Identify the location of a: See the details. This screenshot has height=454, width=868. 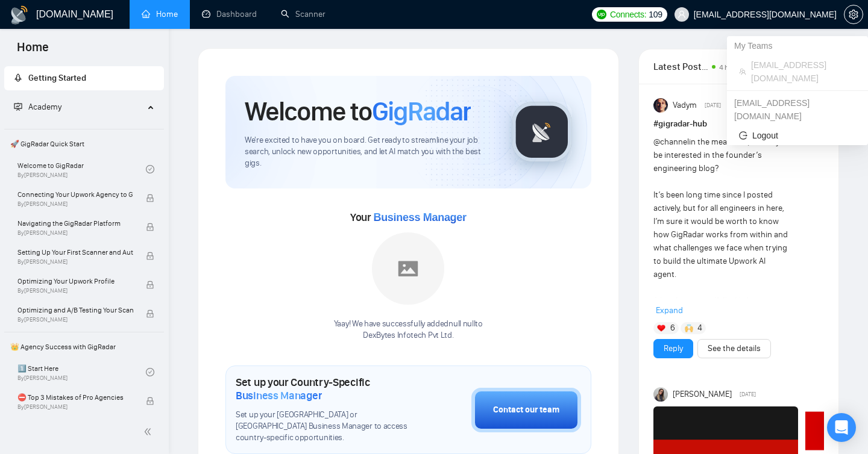
(734, 349).